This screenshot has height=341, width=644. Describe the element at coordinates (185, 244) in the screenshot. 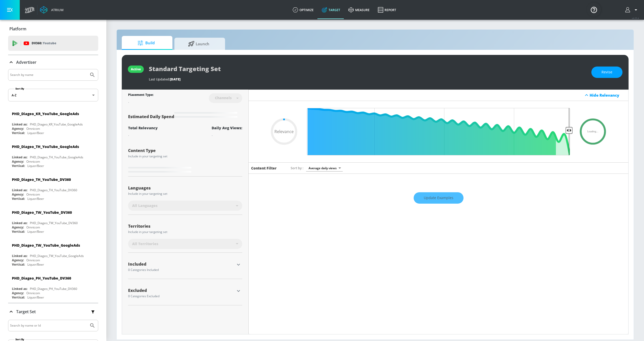

I see `div: All Territories` at that location.